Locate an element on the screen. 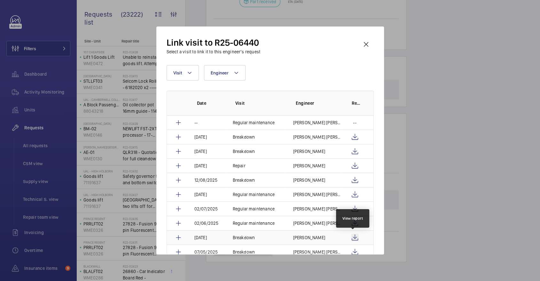  p: Repair is located at coordinates (239, 166).